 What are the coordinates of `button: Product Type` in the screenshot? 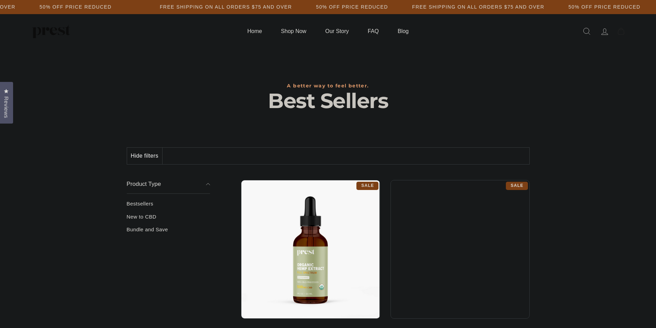 It's located at (168, 184).